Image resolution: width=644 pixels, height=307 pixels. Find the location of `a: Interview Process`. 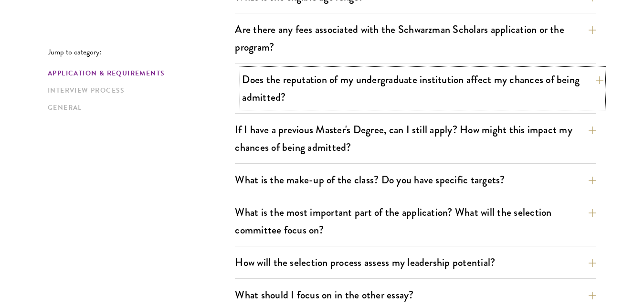

a: Interview Process is located at coordinates (138, 90).